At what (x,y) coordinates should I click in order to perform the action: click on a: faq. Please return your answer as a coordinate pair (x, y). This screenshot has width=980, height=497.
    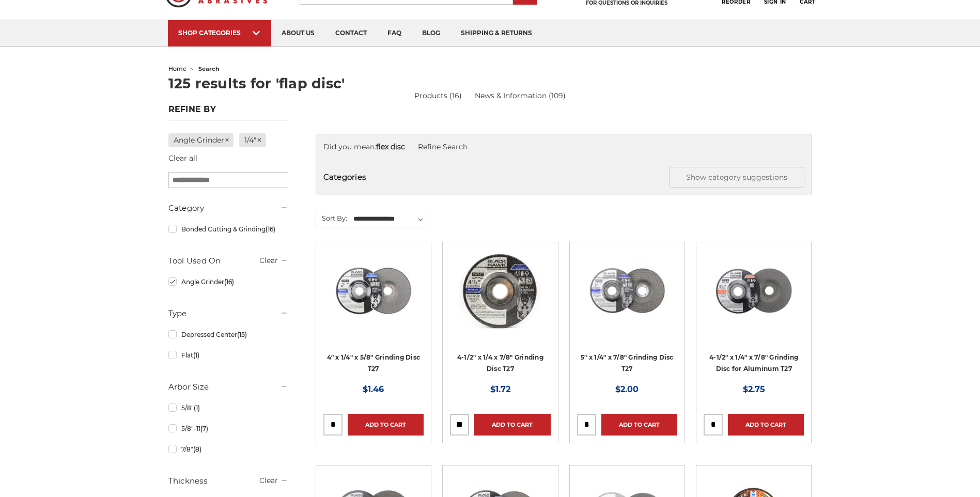
    Looking at the image, I should click on (395, 33).